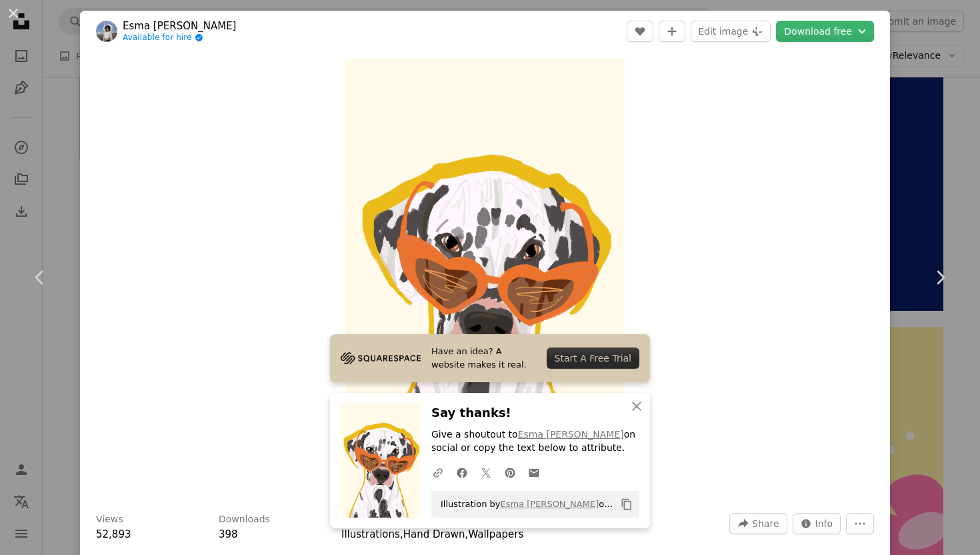  I want to click on a: Share on Facebook, so click(462, 473).